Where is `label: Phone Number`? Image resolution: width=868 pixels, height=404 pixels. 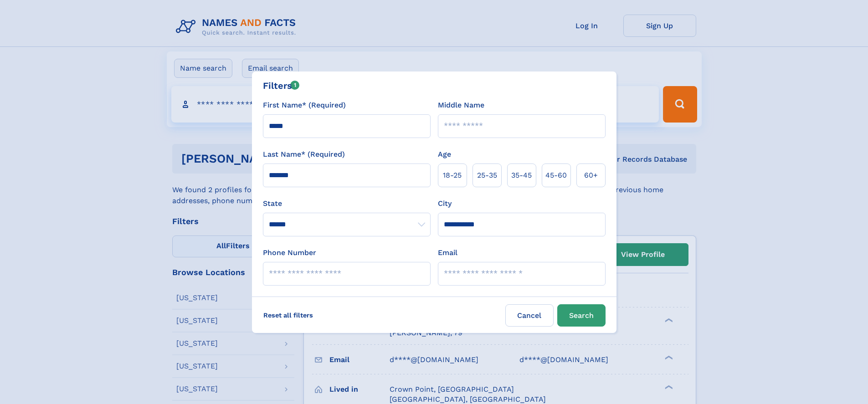
label: Phone Number is located at coordinates (290, 253).